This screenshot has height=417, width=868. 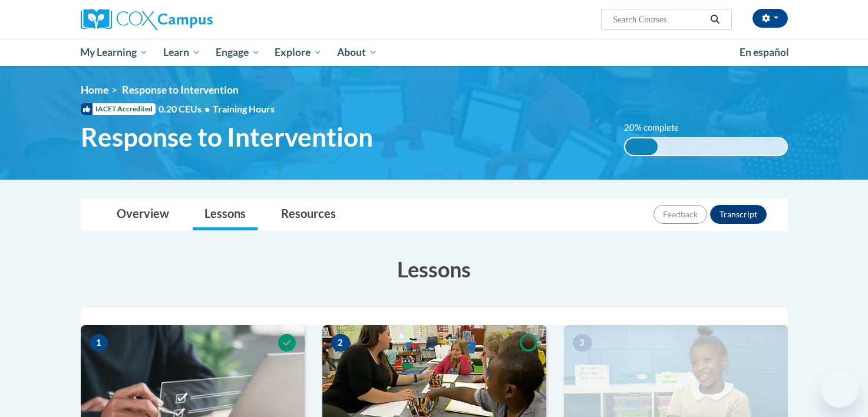 What do you see at coordinates (641, 147) in the screenshot?
I see `div: 20% complete` at bounding box center [641, 147].